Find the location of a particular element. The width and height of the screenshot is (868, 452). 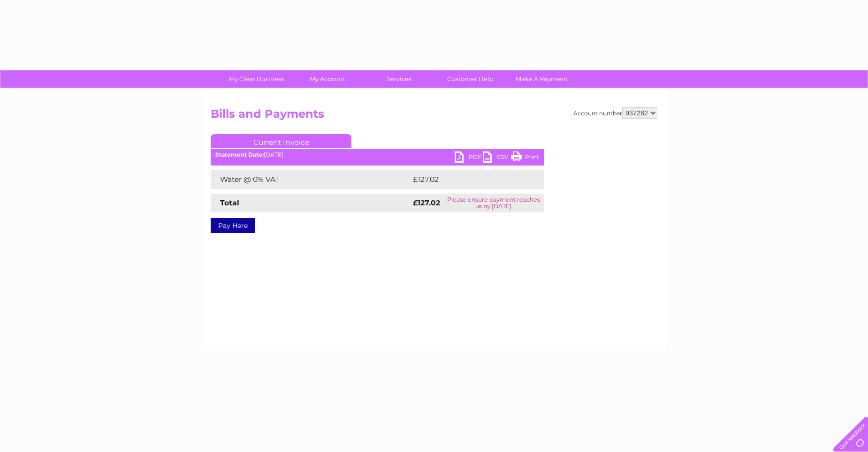

td: Water @ 0% VAT is located at coordinates (311, 179).